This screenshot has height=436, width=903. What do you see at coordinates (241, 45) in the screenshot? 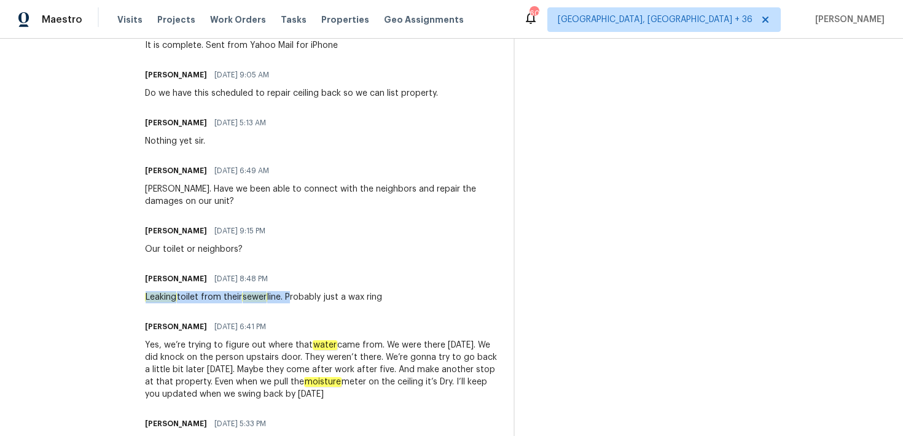
I see `div: It is complete. Sent from Yahoo Mail for iPhone` at bounding box center [241, 45].